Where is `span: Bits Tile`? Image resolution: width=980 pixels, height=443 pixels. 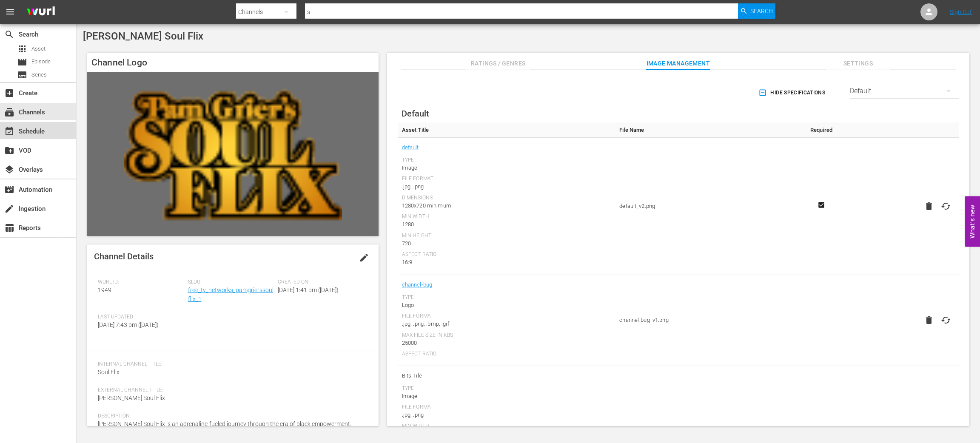 span: Bits Tile is located at coordinates (507, 376).